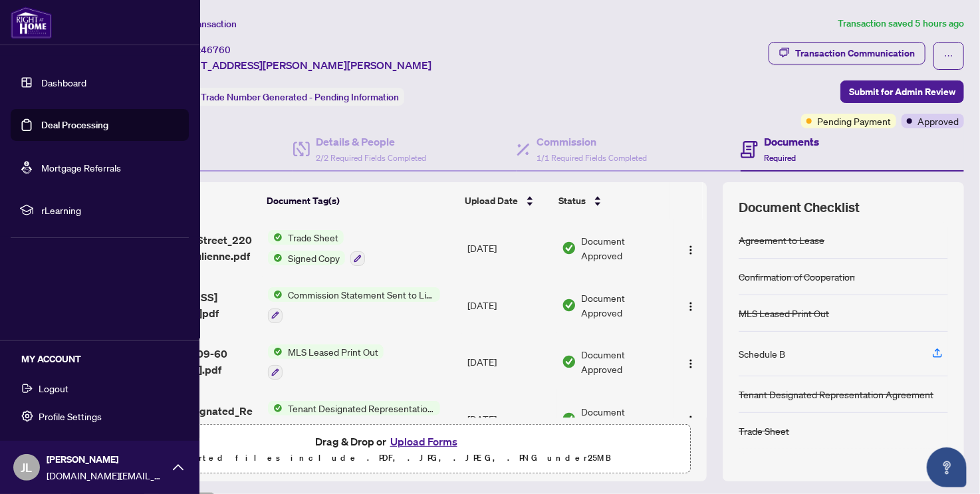 This screenshot has height=494, width=980. Describe the element at coordinates (592, 158) in the screenshot. I see `span: 1/1 Required Fields Completed` at that location.